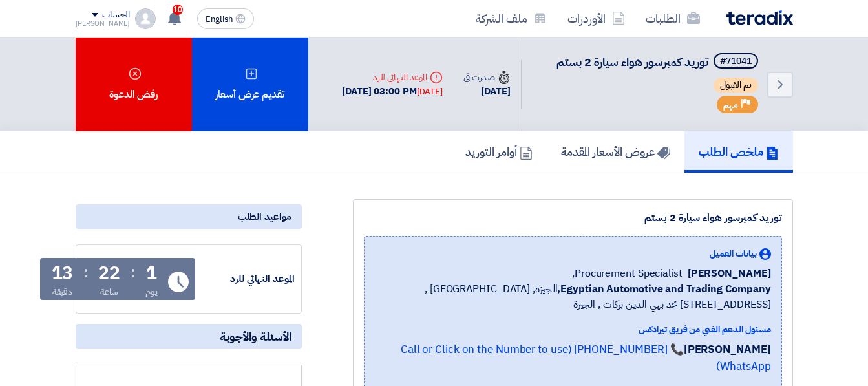  I want to click on div: يوم, so click(151, 292).